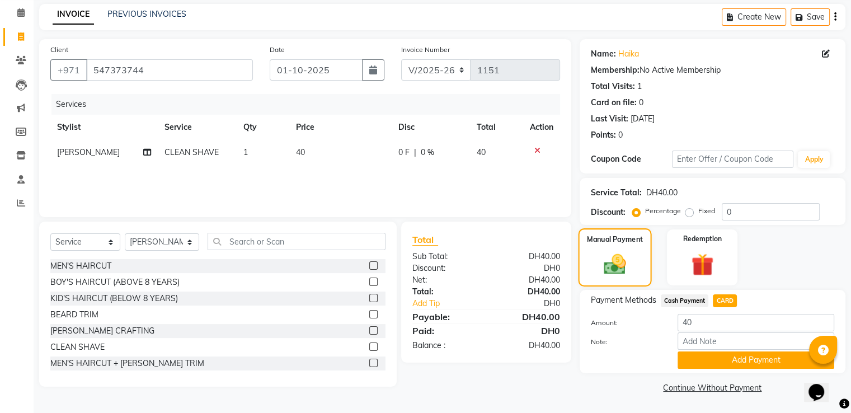 The image size is (851, 413). I want to click on div: Sub Total:, so click(445, 256).